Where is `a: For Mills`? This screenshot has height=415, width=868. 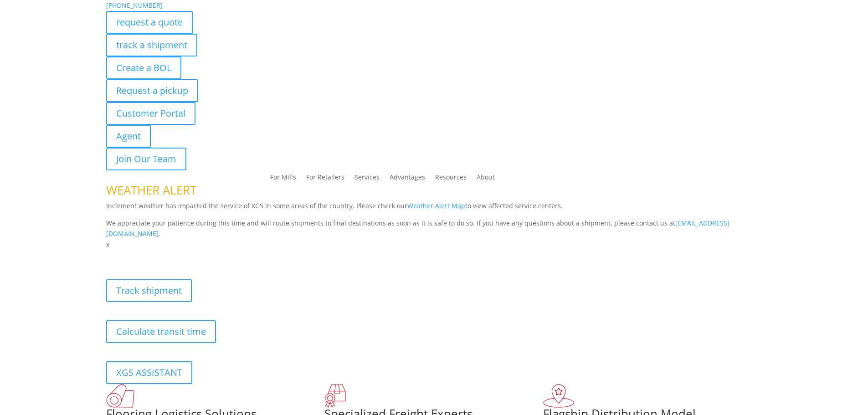
a: For Mills is located at coordinates (283, 179).